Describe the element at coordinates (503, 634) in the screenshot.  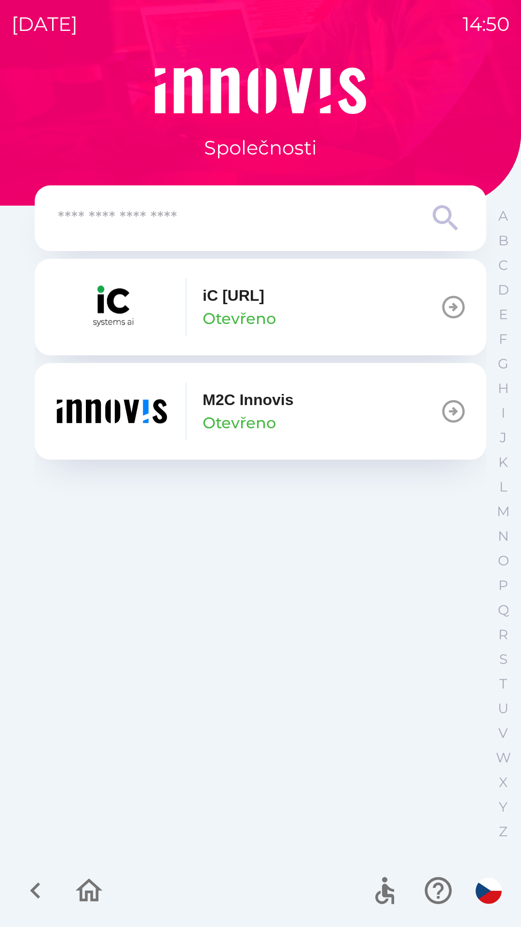
I see `button: R` at that location.